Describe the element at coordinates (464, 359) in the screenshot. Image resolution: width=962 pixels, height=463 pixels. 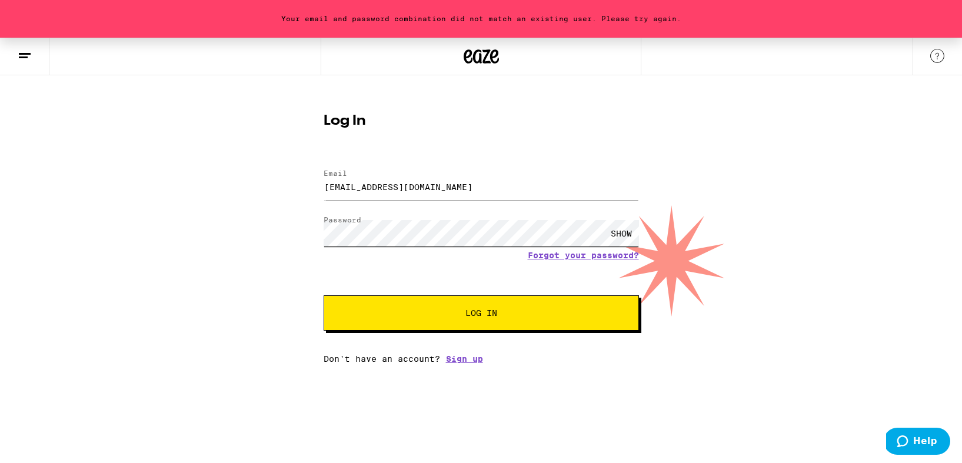
I see `a: Sign up` at that location.